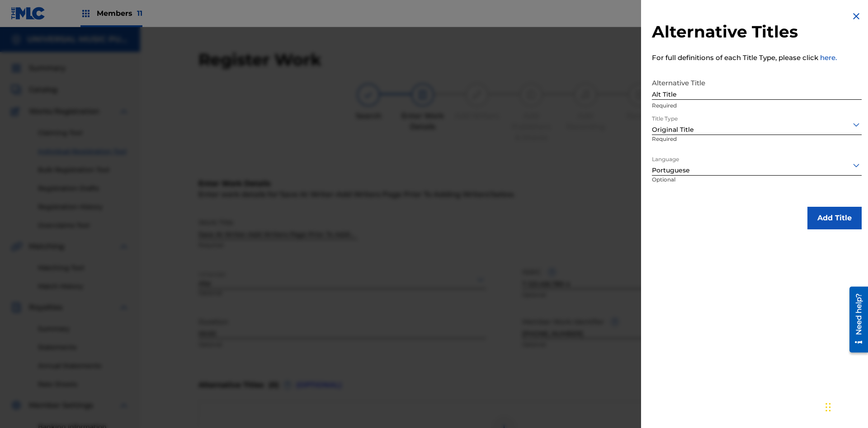  What do you see at coordinates (16, 32) in the screenshot?
I see `div: Need help?` at bounding box center [16, 32].